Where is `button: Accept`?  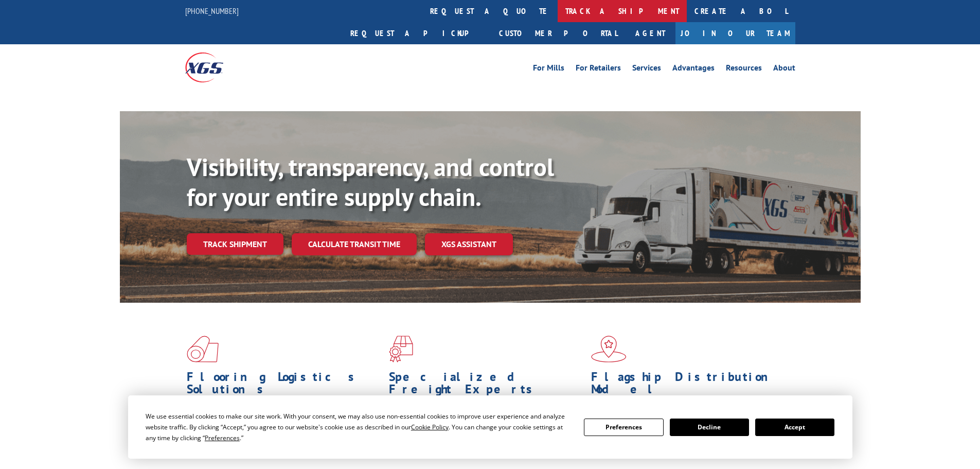 button: Accept is located at coordinates (795, 427).